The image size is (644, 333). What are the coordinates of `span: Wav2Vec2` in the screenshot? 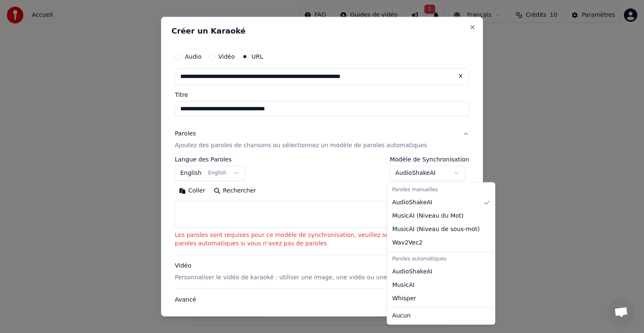 It's located at (407, 243).